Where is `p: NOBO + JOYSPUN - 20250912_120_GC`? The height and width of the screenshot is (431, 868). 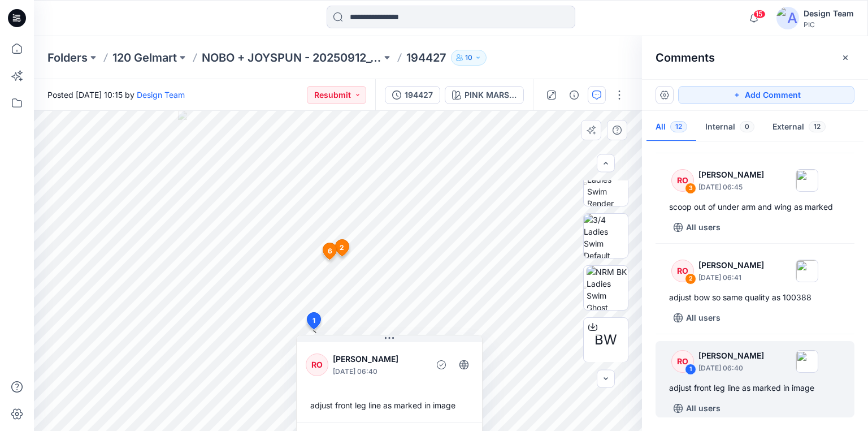
p: NOBO + JOYSPUN - 20250912_120_GC is located at coordinates (292, 58).